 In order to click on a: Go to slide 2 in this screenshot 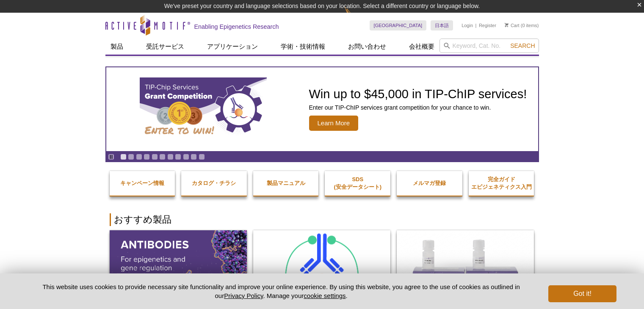, I will do `click(131, 157)`.